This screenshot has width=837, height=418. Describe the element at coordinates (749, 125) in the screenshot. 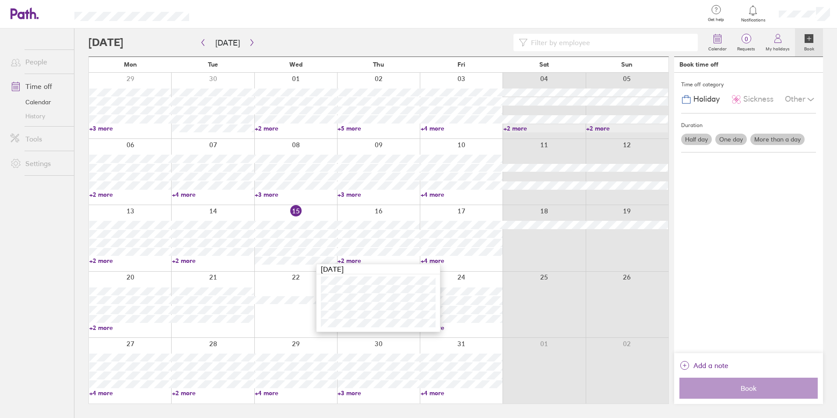

I see `div: Duration` at that location.